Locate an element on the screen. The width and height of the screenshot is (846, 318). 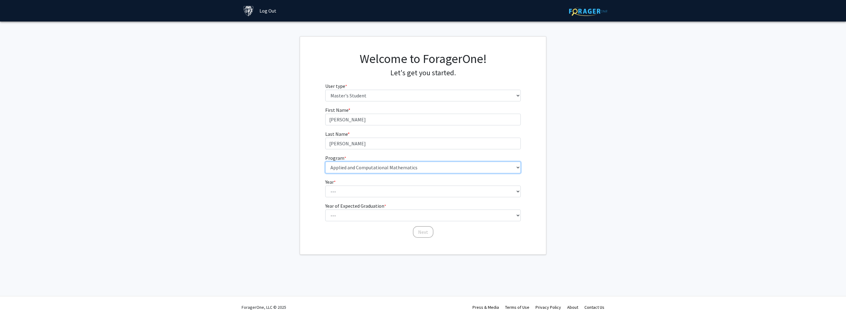
img: Johns Hopkins University Logo is located at coordinates (248, 11).